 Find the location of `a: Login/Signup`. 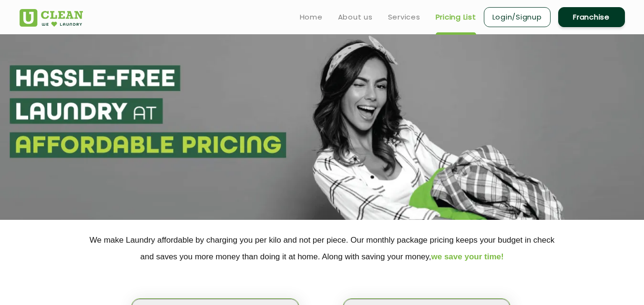

a: Login/Signup is located at coordinates (517, 17).